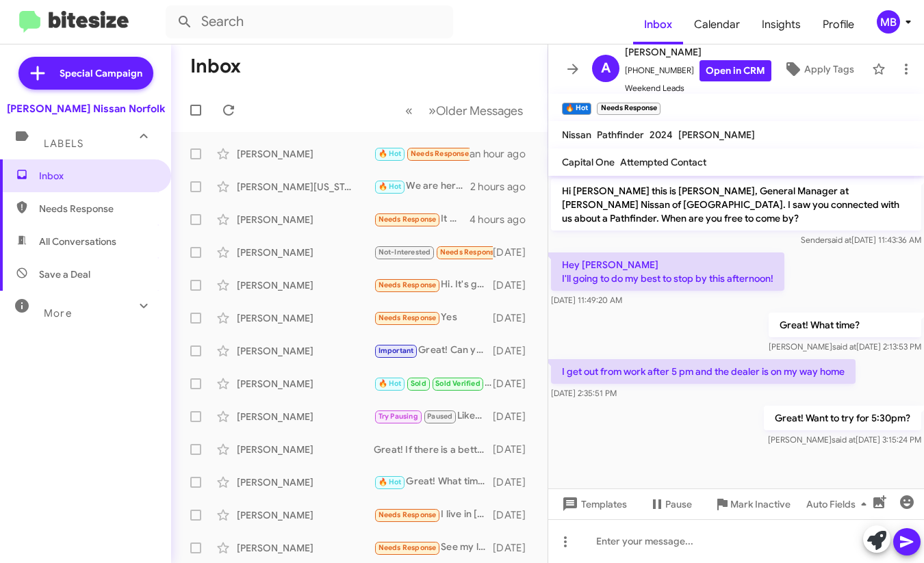 The height and width of the screenshot is (563, 924). Describe the element at coordinates (421, 153) in the screenshot. I see `div: I get out from work after 5 pm and the dealer is on my way home` at that location.